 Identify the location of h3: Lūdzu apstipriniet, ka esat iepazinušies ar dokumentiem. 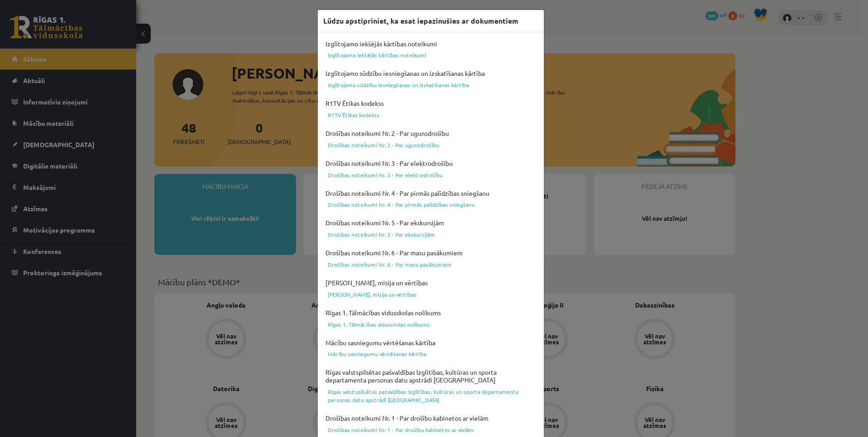
(421, 21).